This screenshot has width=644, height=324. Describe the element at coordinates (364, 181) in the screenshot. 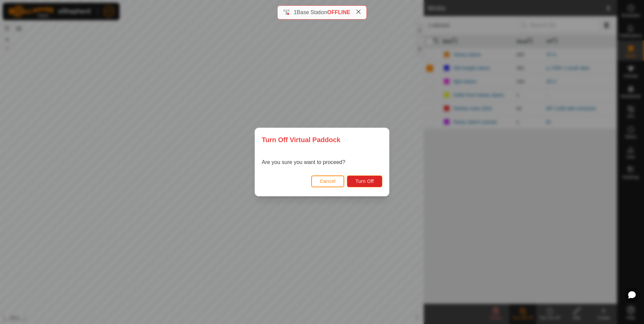

I see `button: Turn Off` at that location.